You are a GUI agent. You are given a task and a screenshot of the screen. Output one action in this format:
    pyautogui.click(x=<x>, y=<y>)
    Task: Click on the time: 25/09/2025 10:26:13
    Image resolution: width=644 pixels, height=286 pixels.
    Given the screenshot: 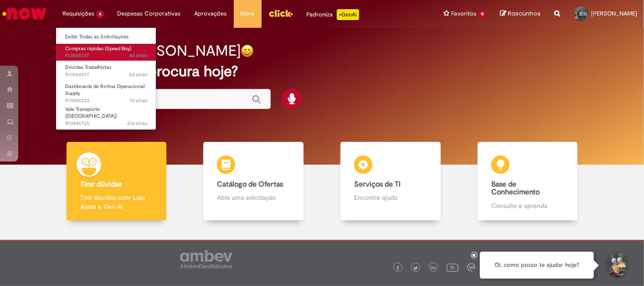 What is the action you would take?
    pyautogui.click(x=138, y=55)
    